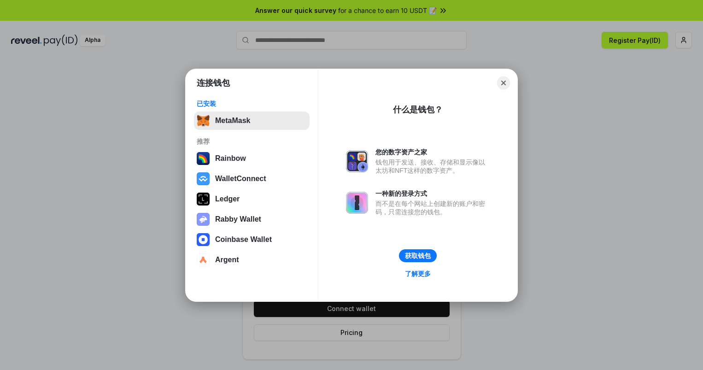  What do you see at coordinates (251, 199) in the screenshot?
I see `button: Ledger` at bounding box center [251, 199].